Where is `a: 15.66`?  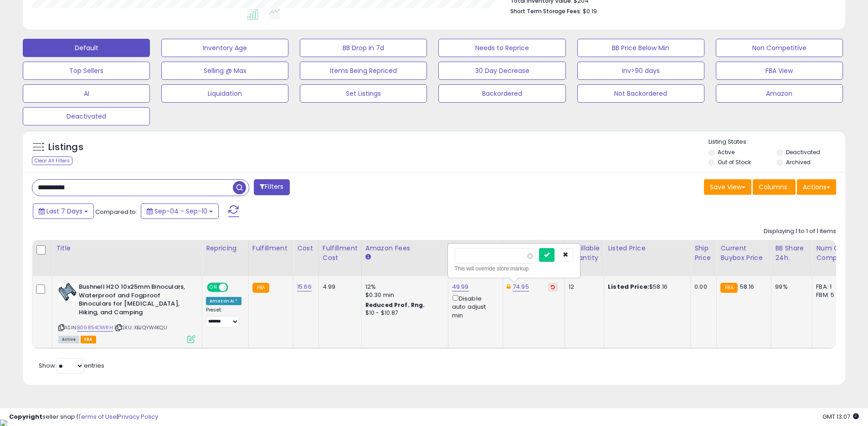
a: 15.66 is located at coordinates (304, 287).